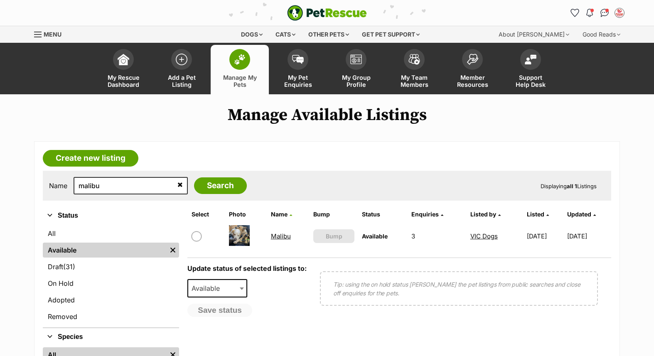  What do you see at coordinates (580, 214) in the screenshot?
I see `span: Updated` at bounding box center [580, 214].